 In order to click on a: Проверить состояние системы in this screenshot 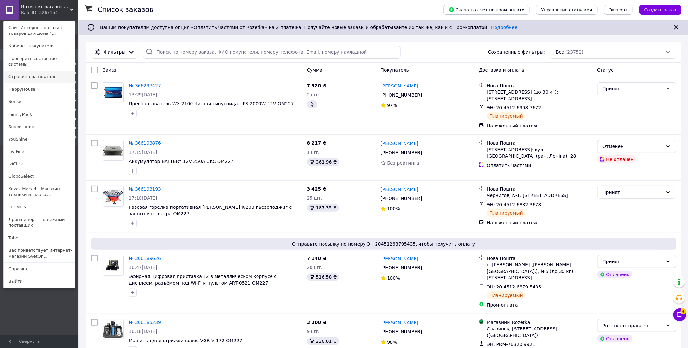, I will do `click(39, 61)`.